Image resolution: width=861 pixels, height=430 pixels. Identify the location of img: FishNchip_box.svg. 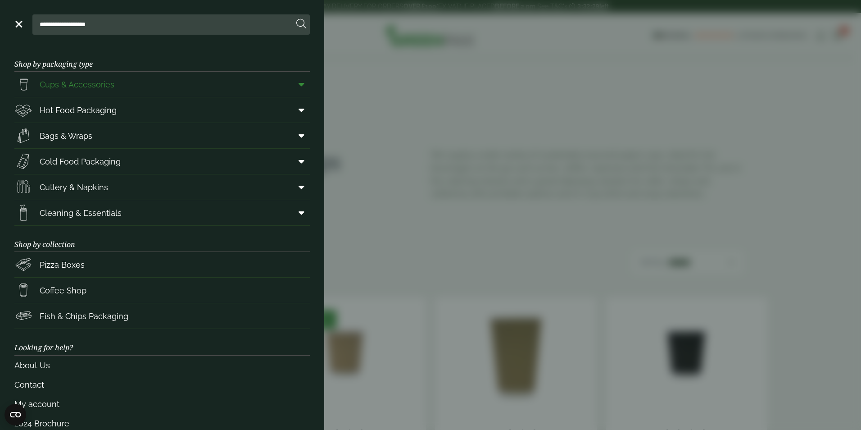
(23, 316).